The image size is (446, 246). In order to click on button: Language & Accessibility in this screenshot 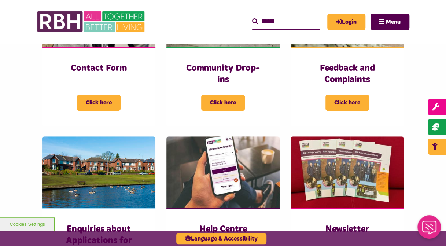, I will do `click(221, 238)`.